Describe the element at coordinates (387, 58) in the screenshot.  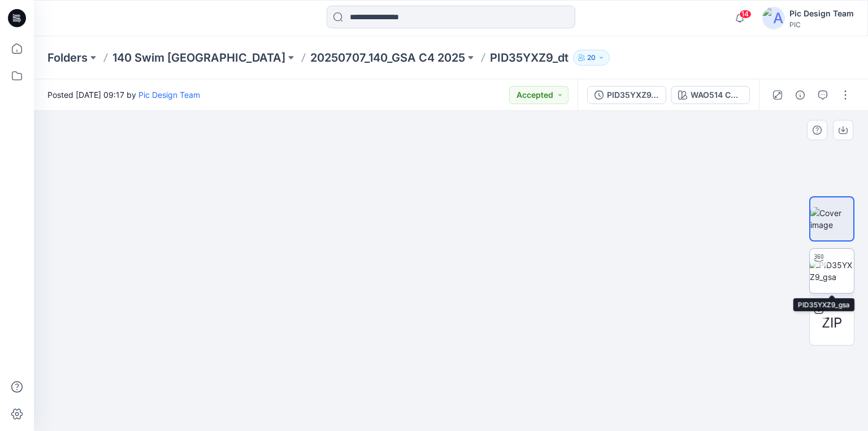
I see `a: 20250707_140_GSA C4 2025` at that location.